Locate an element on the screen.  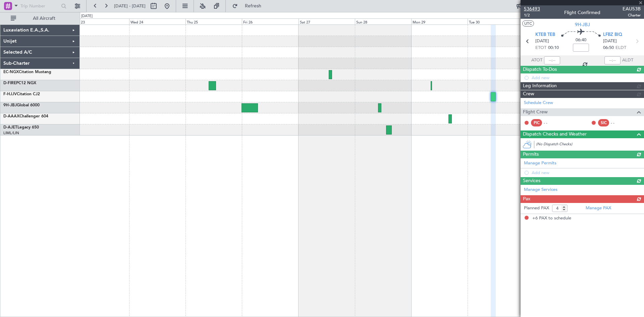
span: 536493 is located at coordinates (533, 9).